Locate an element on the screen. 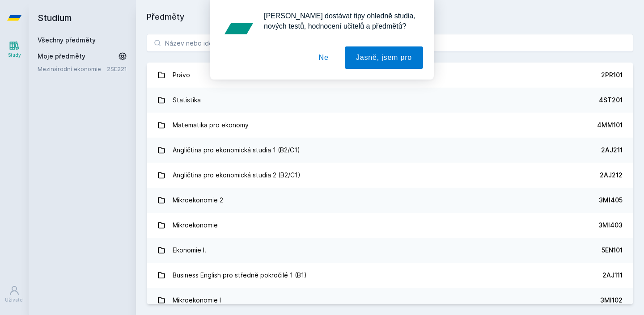 This screenshot has width=644, height=315. div: Matematika pro ekonomy is located at coordinates (211, 125).